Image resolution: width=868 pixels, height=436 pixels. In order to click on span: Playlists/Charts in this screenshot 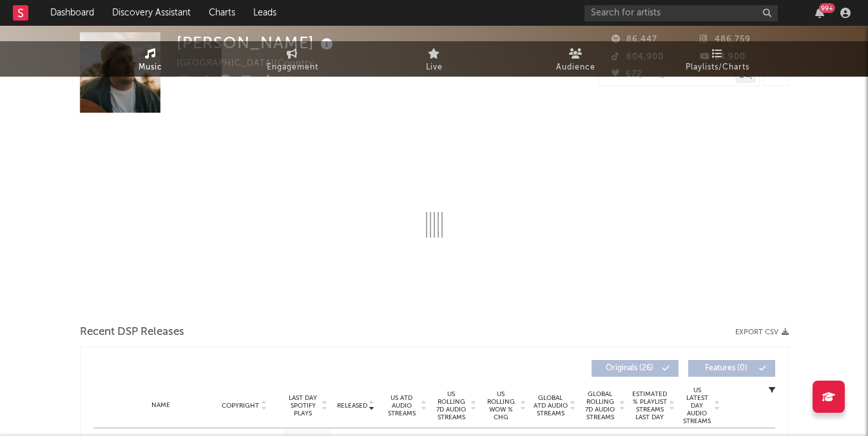, I will do `click(717, 67)`.